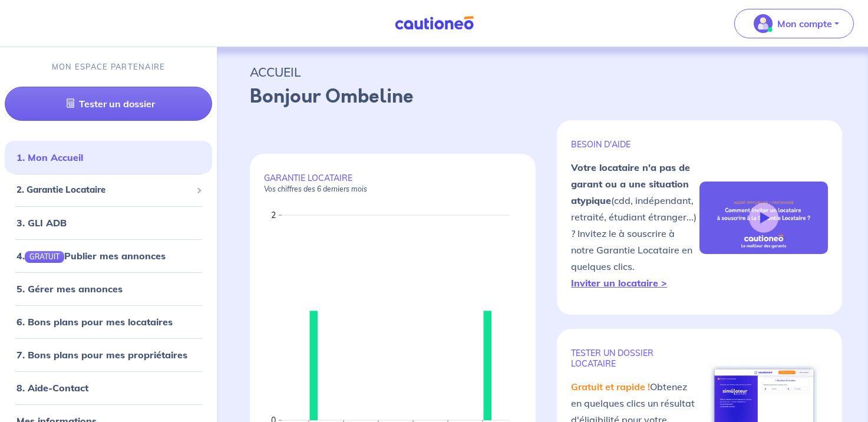 The width and height of the screenshot is (868, 422). Describe the element at coordinates (49, 158) in the screenshot. I see `a: 1. Mon Accueil` at that location.